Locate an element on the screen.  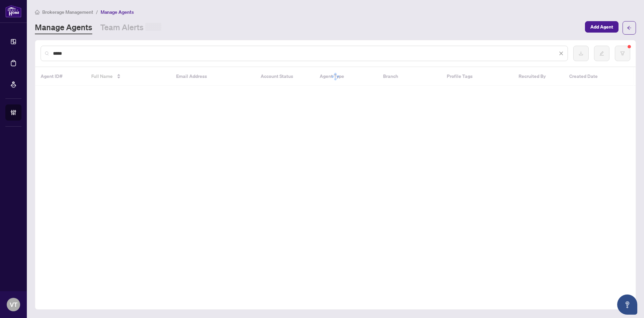
span: Brokerage Management is located at coordinates (68, 12).